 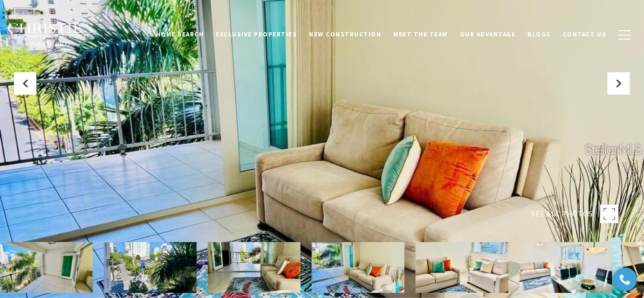 What do you see at coordinates (488, 34) in the screenshot?
I see `a: Our Advantage` at bounding box center [488, 34].